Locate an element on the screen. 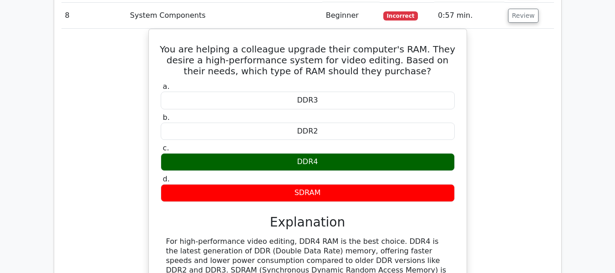 The width and height of the screenshot is (615, 273). span: b. is located at coordinates (166, 117).